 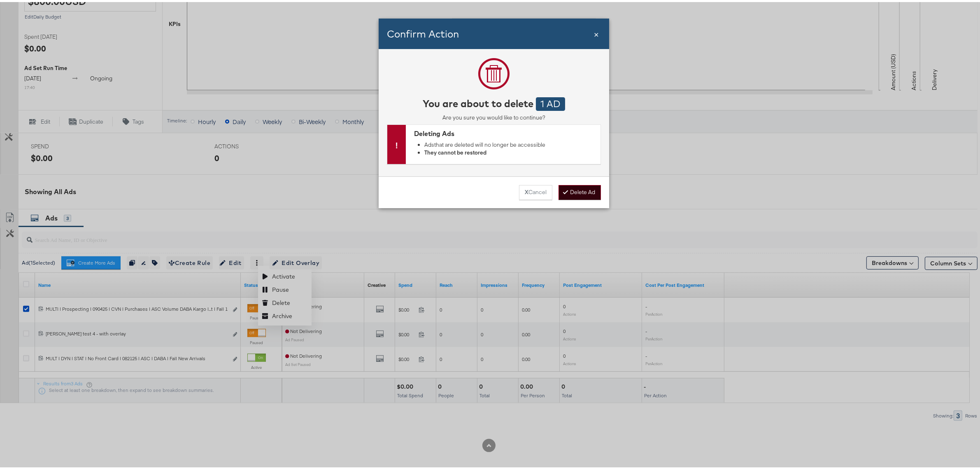 What do you see at coordinates (494, 102) in the screenshot?
I see `div: You are about to` at bounding box center [494, 102].